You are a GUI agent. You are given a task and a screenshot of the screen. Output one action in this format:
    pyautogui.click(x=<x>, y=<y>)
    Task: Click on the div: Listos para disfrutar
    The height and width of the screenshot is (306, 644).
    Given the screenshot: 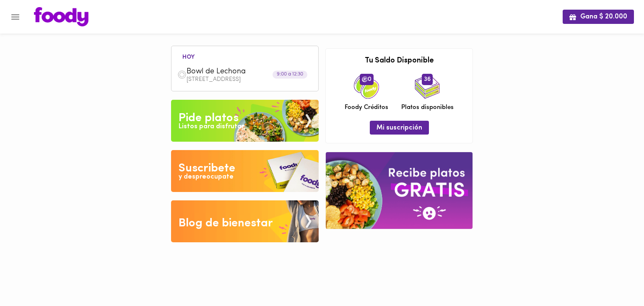 What is the action you would take?
    pyautogui.click(x=212, y=126)
    